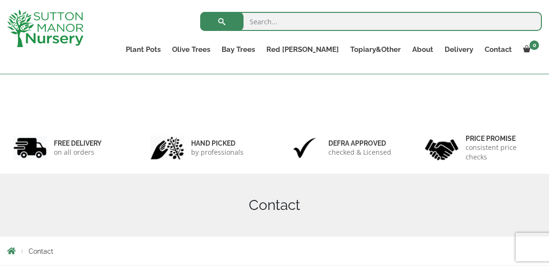 The image size is (549, 268). Describe the element at coordinates (459, 50) in the screenshot. I see `a: Delivery` at that location.